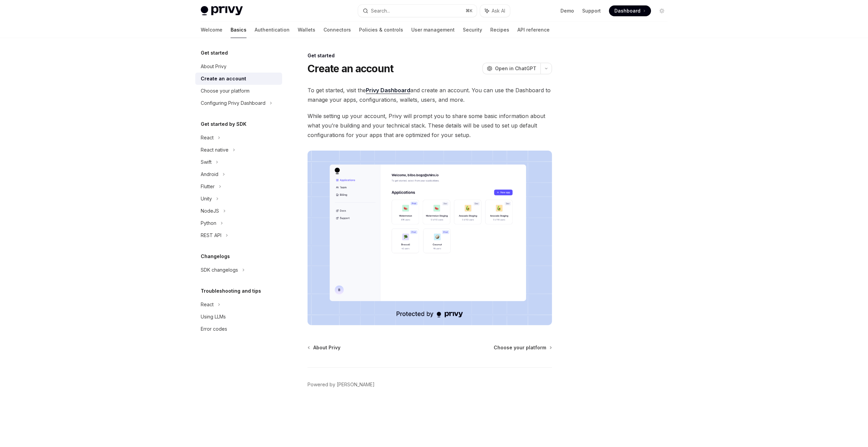 The image size is (868, 447). I want to click on h1: Create an account, so click(350, 68).